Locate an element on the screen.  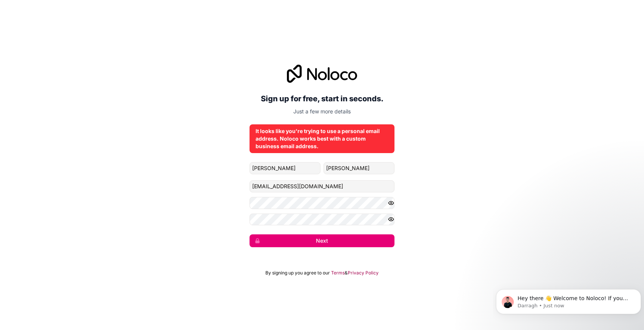
input: Confirm password is located at coordinates (322, 220).